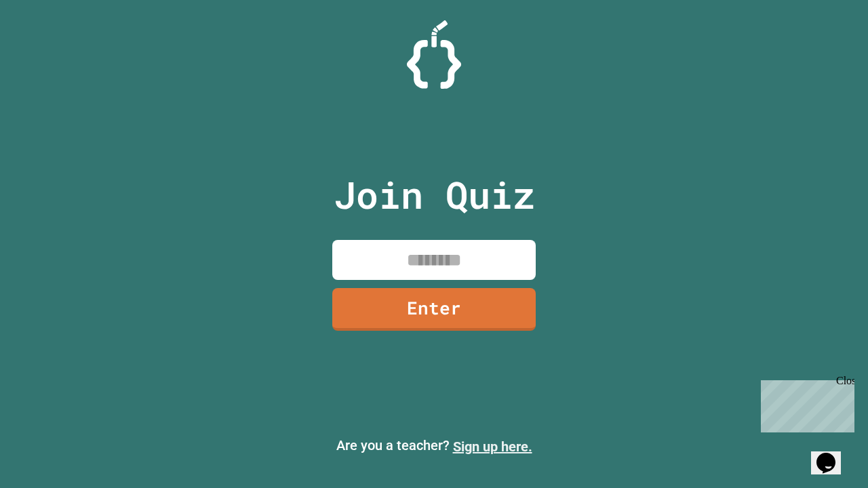 The width and height of the screenshot is (868, 488). Describe the element at coordinates (434, 54) in the screenshot. I see `img: Logo.svg` at that location.